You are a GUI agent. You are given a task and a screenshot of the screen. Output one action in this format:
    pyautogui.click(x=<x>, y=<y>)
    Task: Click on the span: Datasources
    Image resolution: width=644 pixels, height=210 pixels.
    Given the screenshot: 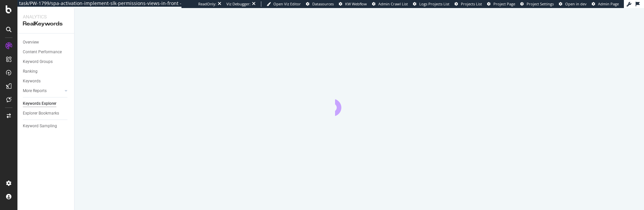 What is the action you would take?
    pyautogui.click(x=323, y=4)
    